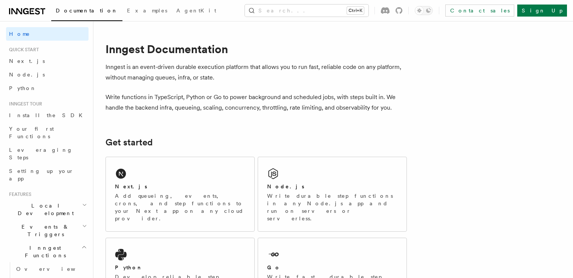  I want to click on span: Documentation, so click(87, 11).